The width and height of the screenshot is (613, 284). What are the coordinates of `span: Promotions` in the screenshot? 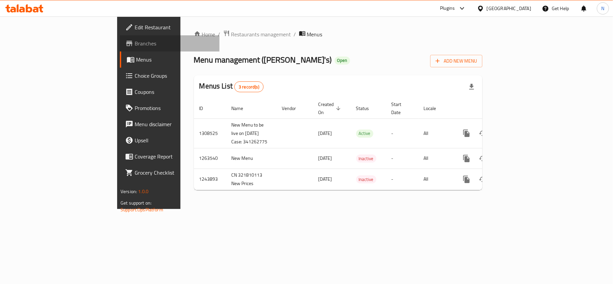 It's located at (174, 108).